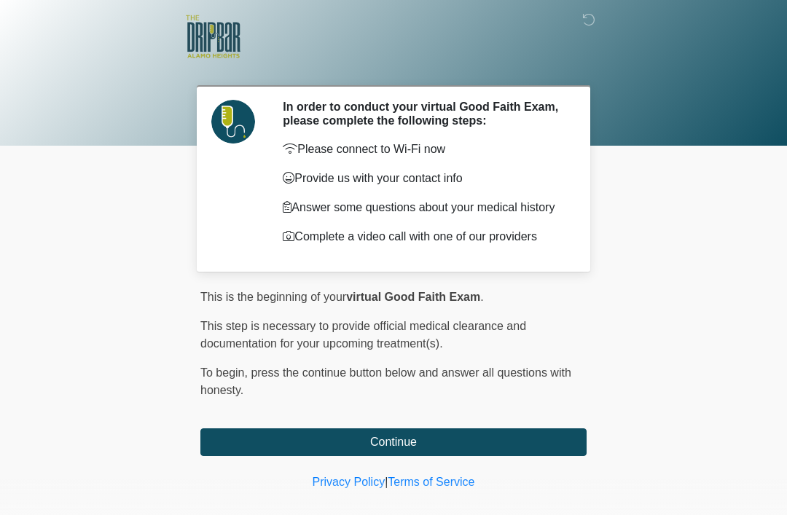 Image resolution: width=787 pixels, height=515 pixels. Describe the element at coordinates (385, 381) in the screenshot. I see `span: press the continue button below and answer all questions with honesty.` at that location.